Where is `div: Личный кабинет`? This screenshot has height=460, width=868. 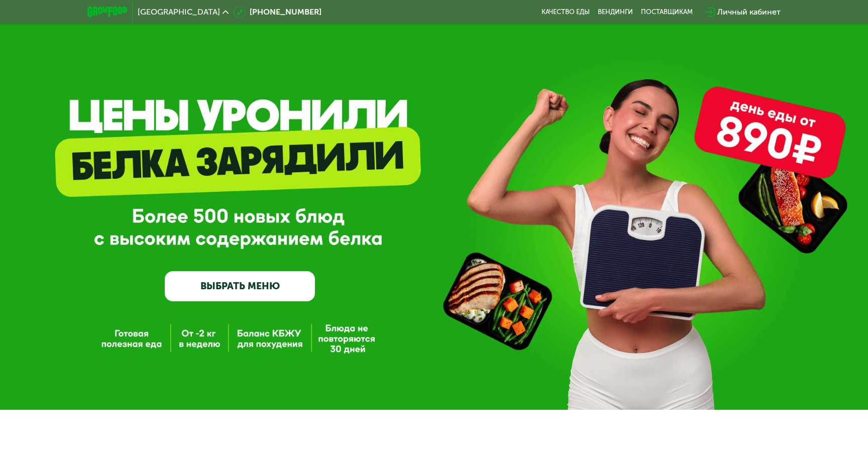
div: Личный кабинет is located at coordinates (749, 12).